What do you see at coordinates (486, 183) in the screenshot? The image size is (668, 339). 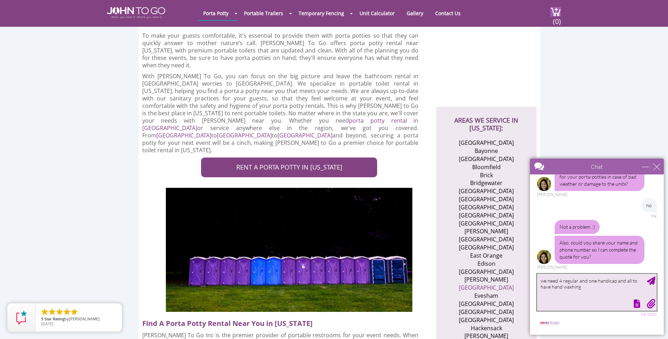 I see `li: Bridgewater` at bounding box center [486, 183].